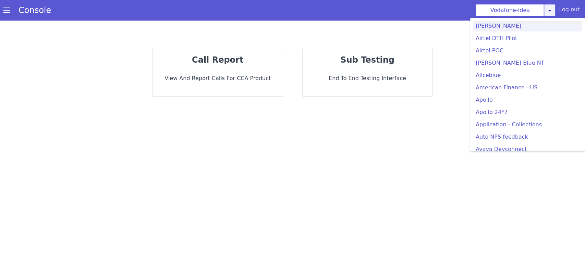 The width and height of the screenshot is (585, 267). What do you see at coordinates (218, 79) in the screenshot?
I see `p: View and report calls for CCA Product` at bounding box center [218, 79].